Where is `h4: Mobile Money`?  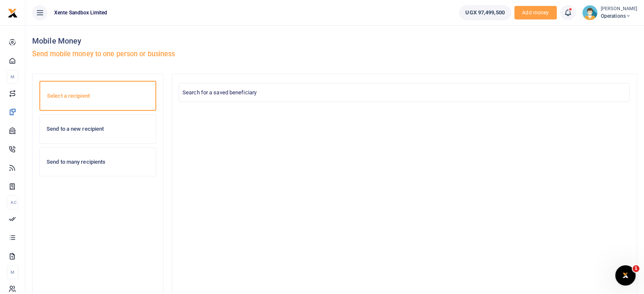
h4: Mobile Money is located at coordinates (182, 41).